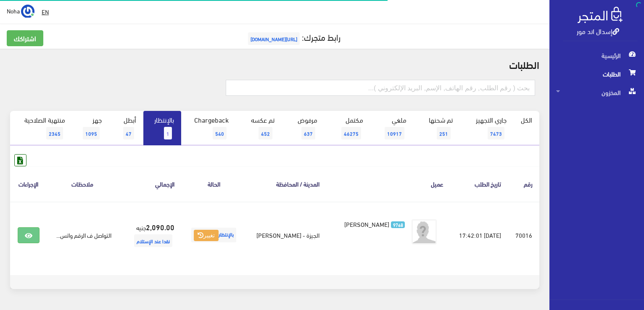  What do you see at coordinates (214, 235) in the screenshot?
I see `span: بالإنتظار` at bounding box center [214, 235].